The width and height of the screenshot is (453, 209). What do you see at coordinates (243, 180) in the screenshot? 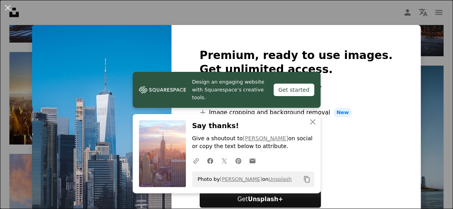
I see `span: Photo by on` at bounding box center [243, 180].